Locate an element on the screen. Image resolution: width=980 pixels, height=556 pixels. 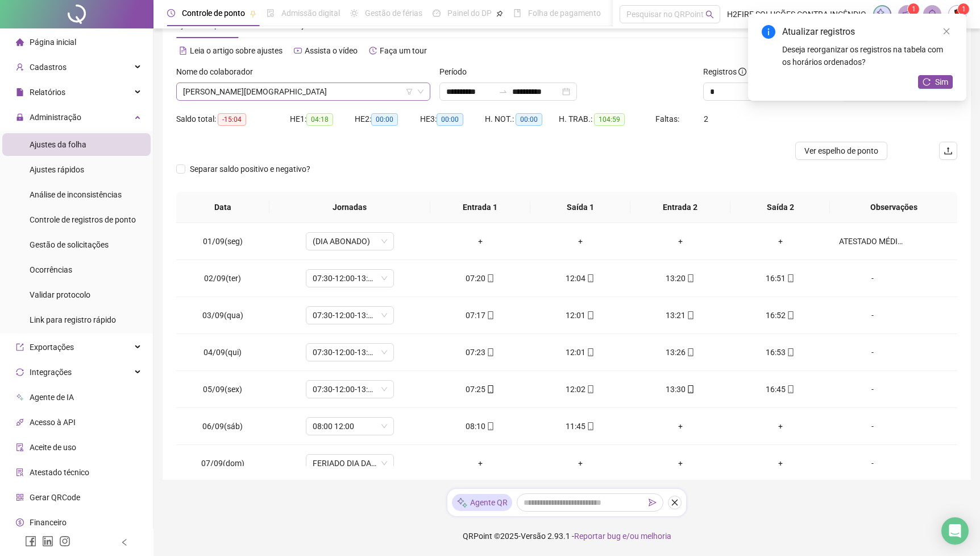
span: instagram is located at coordinates (65, 541).